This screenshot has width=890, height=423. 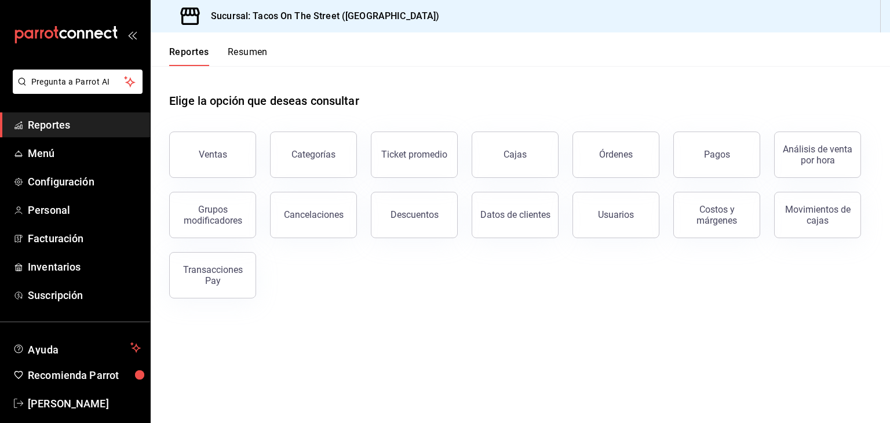 I want to click on div: Análisis de venta por hora, so click(x=817, y=155).